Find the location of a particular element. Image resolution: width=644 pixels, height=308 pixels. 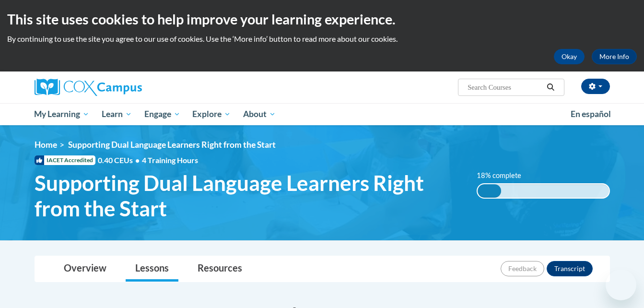

a: Overview is located at coordinates (85, 269).